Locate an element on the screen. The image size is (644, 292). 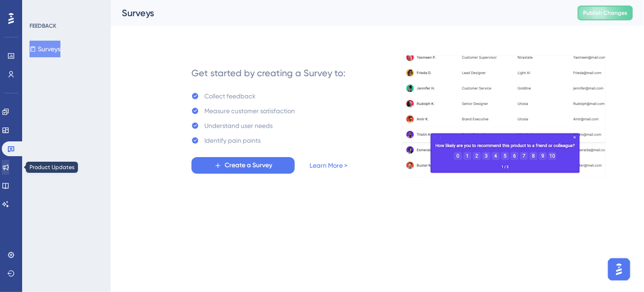
img: launcher-image-alternative-text is located at coordinates (14, 14).